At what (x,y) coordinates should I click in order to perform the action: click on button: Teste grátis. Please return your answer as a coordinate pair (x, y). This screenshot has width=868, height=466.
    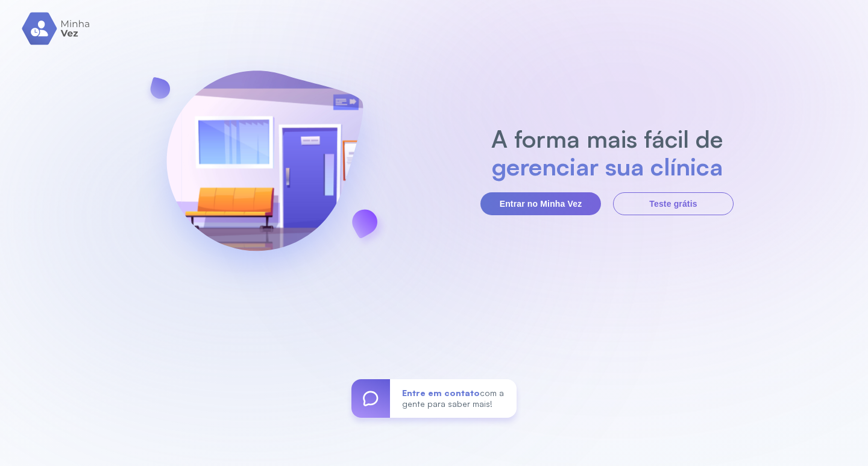
    Looking at the image, I should click on (674, 203).